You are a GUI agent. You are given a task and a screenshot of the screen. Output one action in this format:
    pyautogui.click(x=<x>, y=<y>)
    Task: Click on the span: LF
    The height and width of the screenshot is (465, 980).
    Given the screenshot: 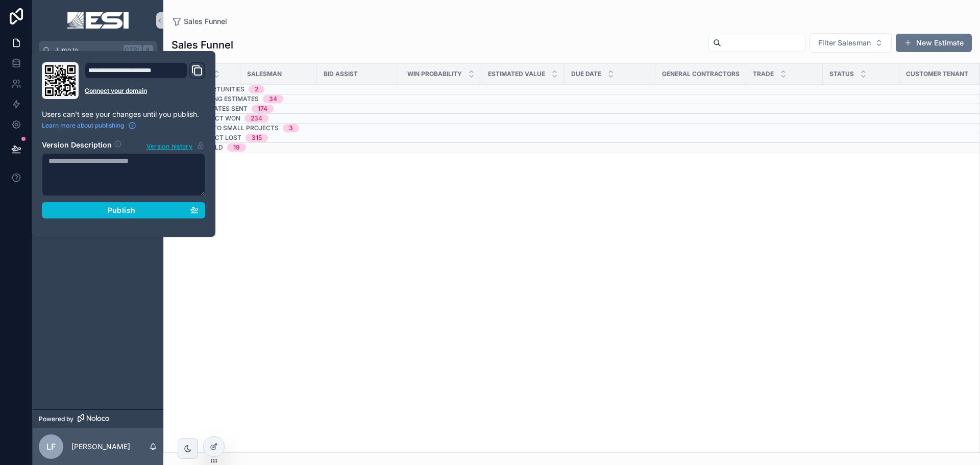 What is the action you would take?
    pyautogui.click(x=51, y=447)
    